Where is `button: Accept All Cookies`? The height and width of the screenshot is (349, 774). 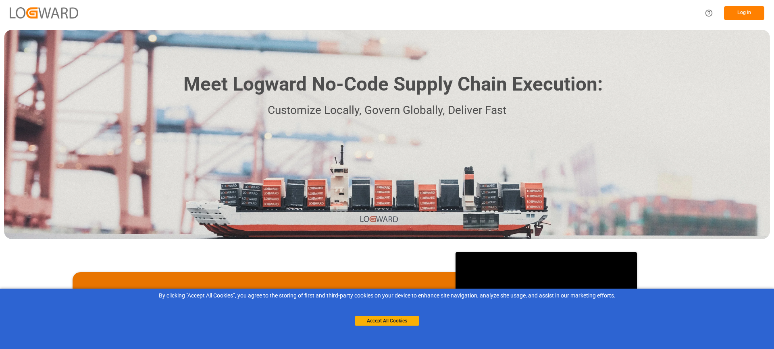
button: Accept All Cookies is located at coordinates (387, 321).